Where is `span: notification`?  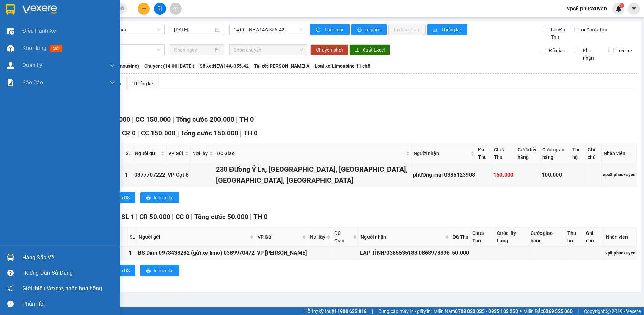
span: notification is located at coordinates (10, 288).